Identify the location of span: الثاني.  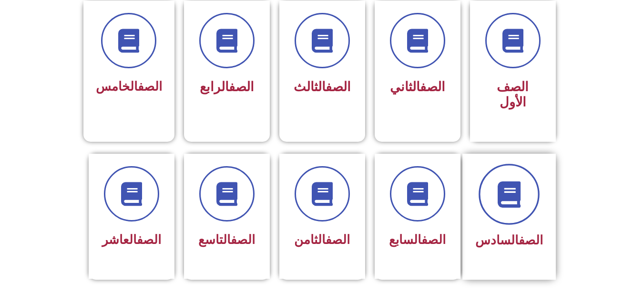
(418, 87).